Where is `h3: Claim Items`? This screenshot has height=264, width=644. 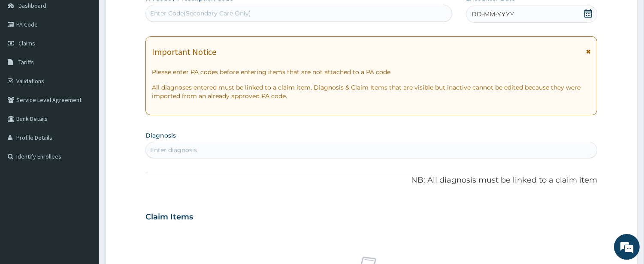 h3: Claim Items is located at coordinates (169, 217).